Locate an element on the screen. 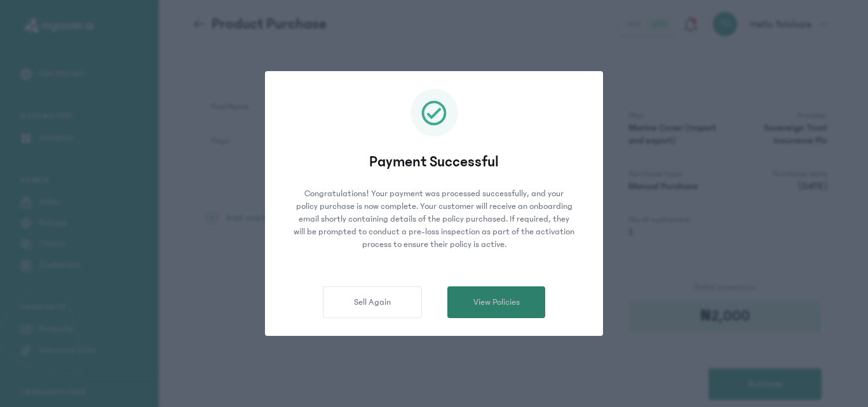 Image resolution: width=868 pixels, height=407 pixels. button: View Policies is located at coordinates (496, 302).